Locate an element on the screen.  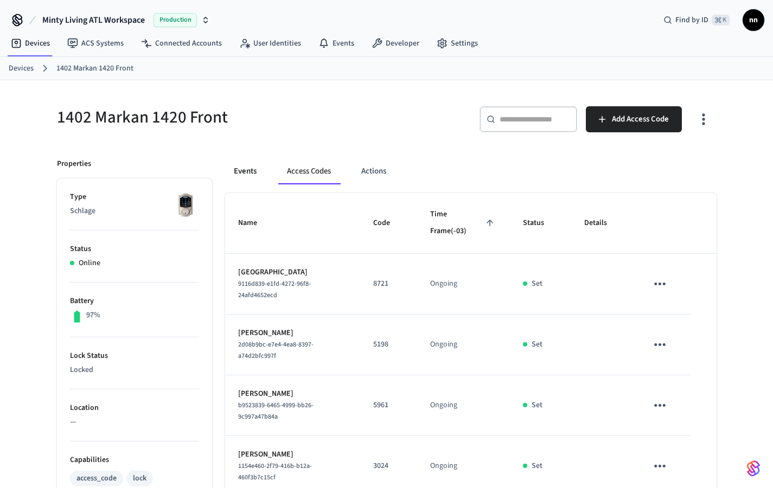
span: 2d08b9bc-e7e4-4ea8-8397-a74d2bfc997f is located at coordinates (276, 350).